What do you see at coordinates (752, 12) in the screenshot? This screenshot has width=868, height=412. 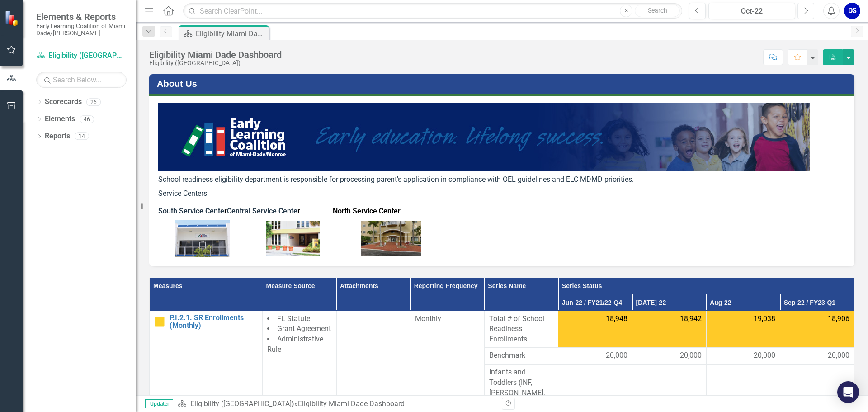 I see `div: Oct-22` at bounding box center [752, 12].